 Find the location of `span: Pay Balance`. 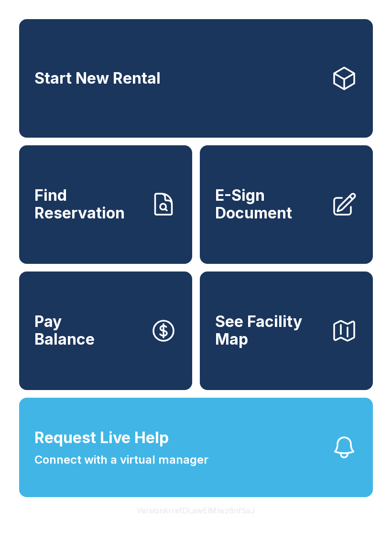

span: Pay Balance is located at coordinates (64, 330).